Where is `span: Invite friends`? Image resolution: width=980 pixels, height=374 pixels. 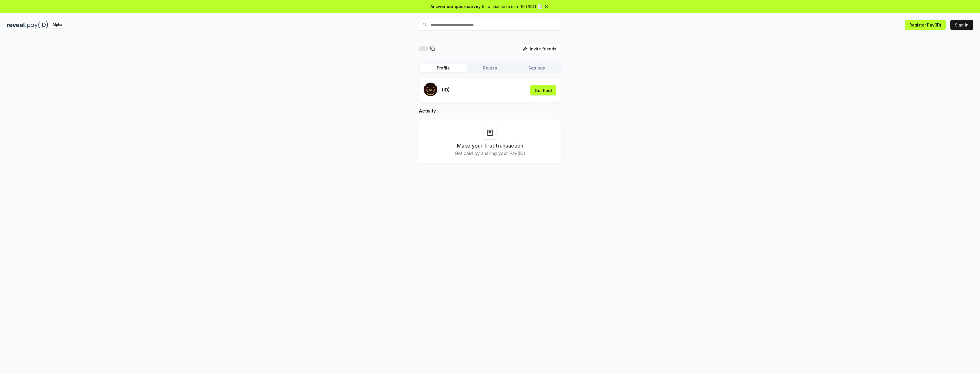
span: Invite friends is located at coordinates (543, 49).